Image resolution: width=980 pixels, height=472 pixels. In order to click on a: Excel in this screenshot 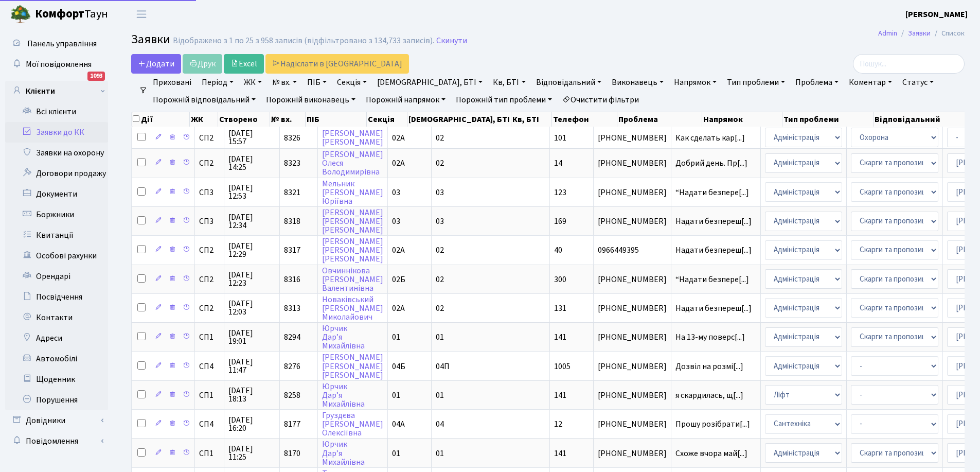, I will do `click(244, 64)`.